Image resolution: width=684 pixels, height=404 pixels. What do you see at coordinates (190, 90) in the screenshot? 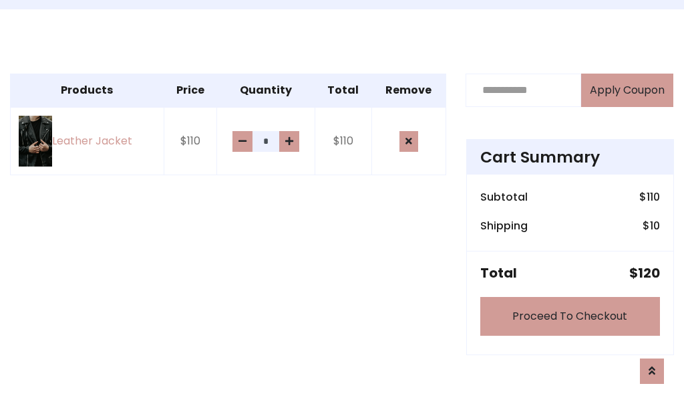
I see `th: Price` at bounding box center [190, 90].